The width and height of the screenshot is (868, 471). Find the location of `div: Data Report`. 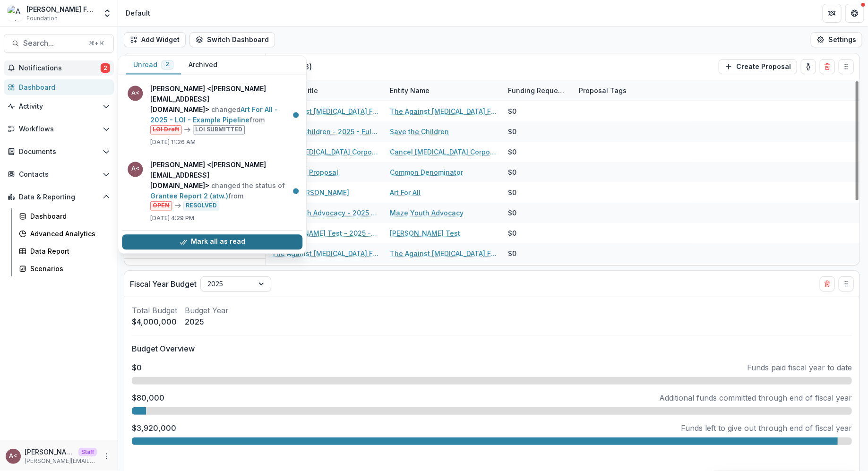

div: Data Report is located at coordinates (68, 250).